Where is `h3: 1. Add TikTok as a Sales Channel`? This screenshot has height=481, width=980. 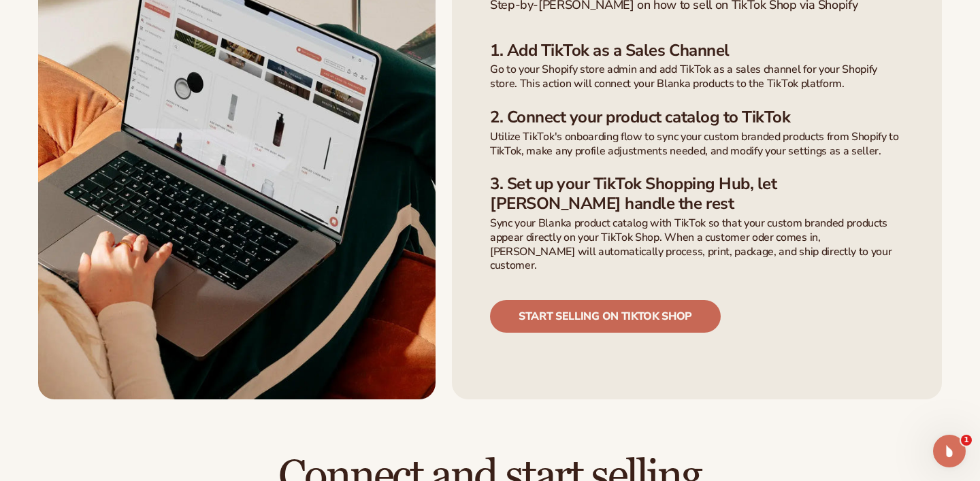 h3: 1. Add TikTok as a Sales Channel is located at coordinates (697, 50).